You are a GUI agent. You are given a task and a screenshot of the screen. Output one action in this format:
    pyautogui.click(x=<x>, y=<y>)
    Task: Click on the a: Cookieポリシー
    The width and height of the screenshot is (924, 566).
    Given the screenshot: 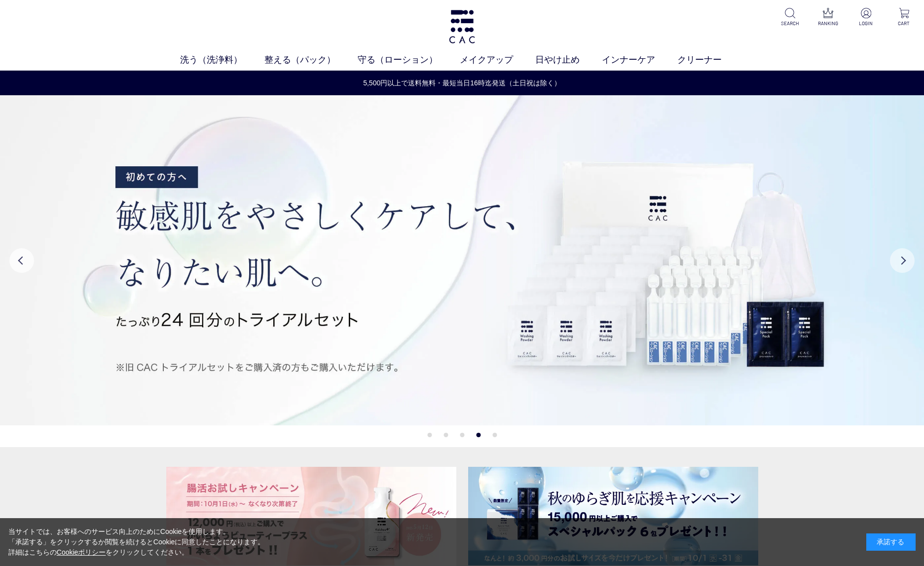 What is the action you would take?
    pyautogui.click(x=82, y=553)
    